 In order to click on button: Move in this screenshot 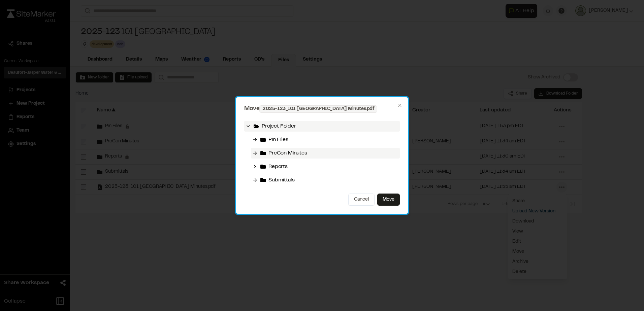, I will do `click(388, 200)`.